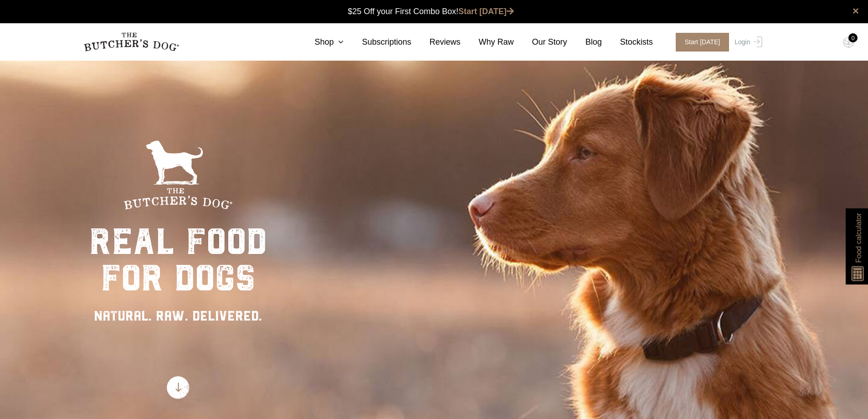 The width and height of the screenshot is (868, 419). Describe the element at coordinates (487, 42) in the screenshot. I see `a: Why Raw` at that location.